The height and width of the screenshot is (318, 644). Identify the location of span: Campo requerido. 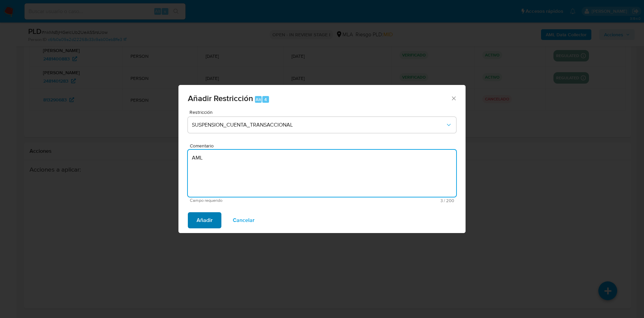
(256, 201).